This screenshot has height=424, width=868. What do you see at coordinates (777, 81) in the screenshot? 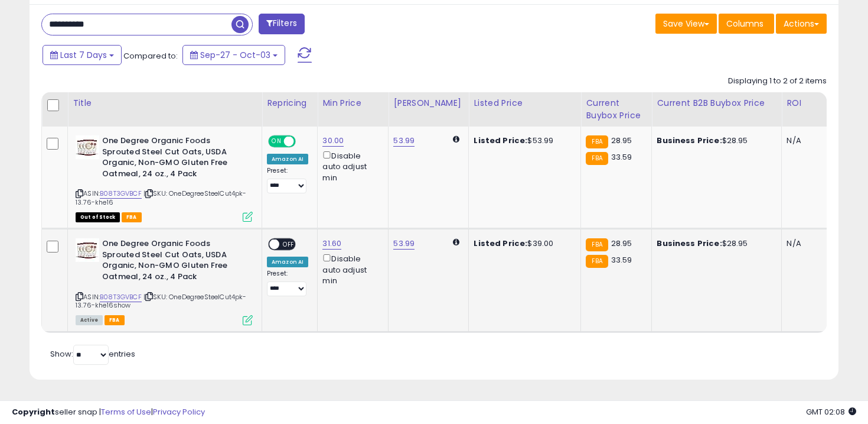
I see `div: Displaying 1 to 2 of 2 items` at bounding box center [777, 81].